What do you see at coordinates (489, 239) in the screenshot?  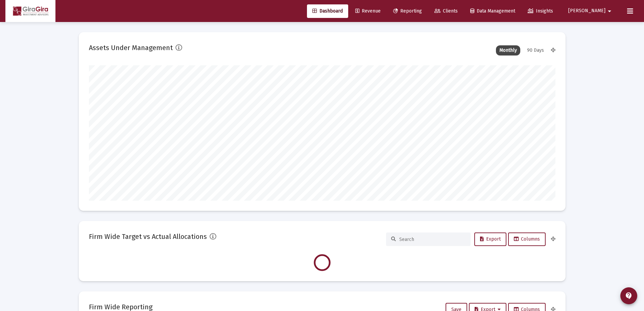 I see `button: Export` at bounding box center [489, 239].